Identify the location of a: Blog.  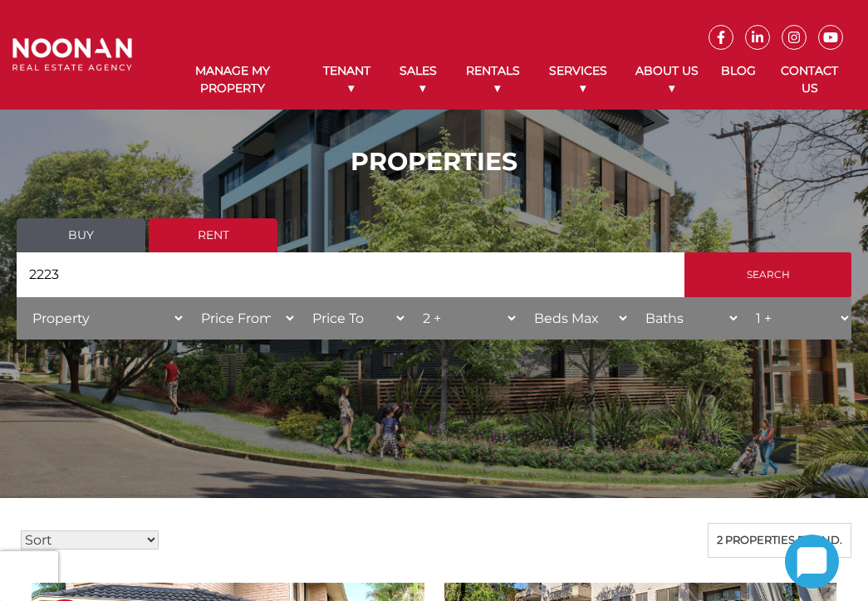
(739, 71).